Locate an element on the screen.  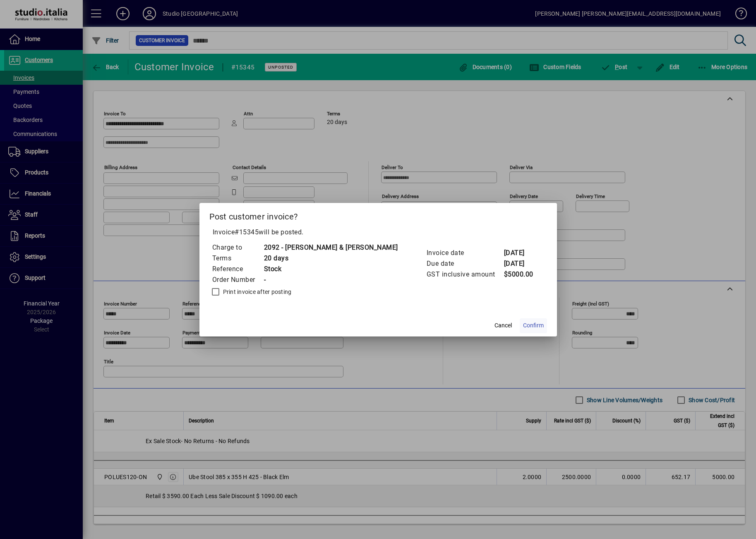
button: Cancel is located at coordinates (503, 326).